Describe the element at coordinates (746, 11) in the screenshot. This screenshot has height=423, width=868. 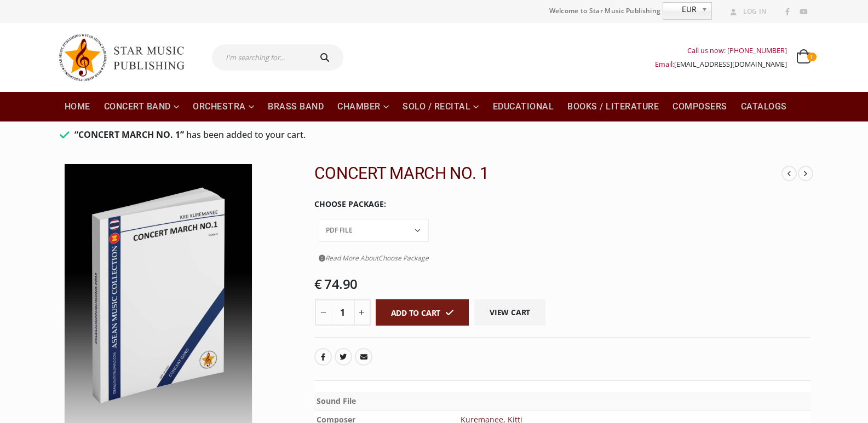
I see `a: Log In` at that location.